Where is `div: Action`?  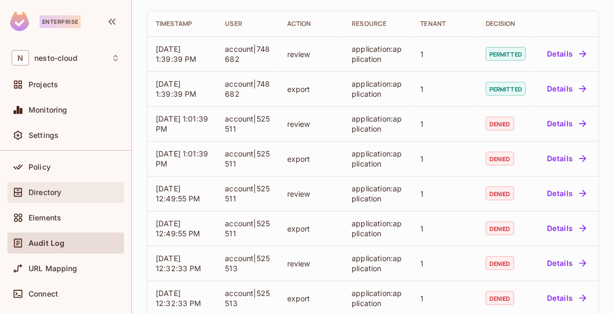 div: Action is located at coordinates (311, 24).